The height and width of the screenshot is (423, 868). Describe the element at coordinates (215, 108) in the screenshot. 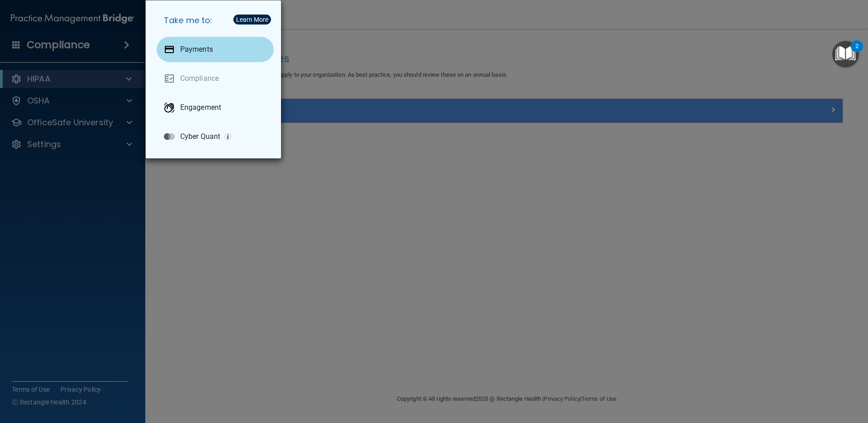

I see `a: Engagement` at that location.